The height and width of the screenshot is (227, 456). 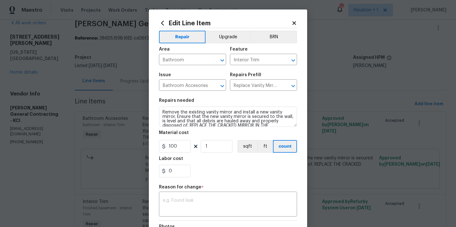 What do you see at coordinates (176, 101) in the screenshot?
I see `h5: Repairs needed` at bounding box center [176, 101].